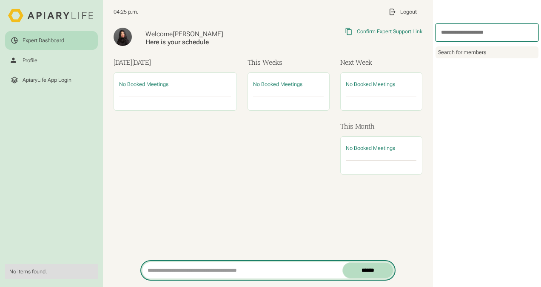  I want to click on a: Expert Dashboard, so click(51, 40).